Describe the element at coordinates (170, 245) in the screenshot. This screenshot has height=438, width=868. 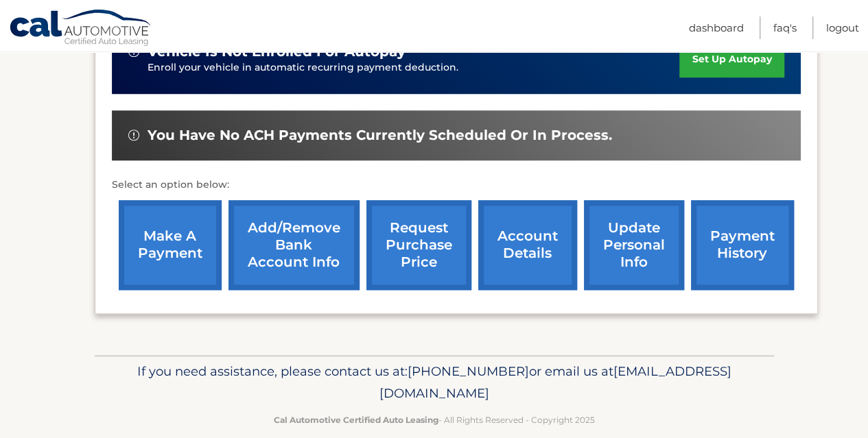
I see `a: make a payment` at that location.